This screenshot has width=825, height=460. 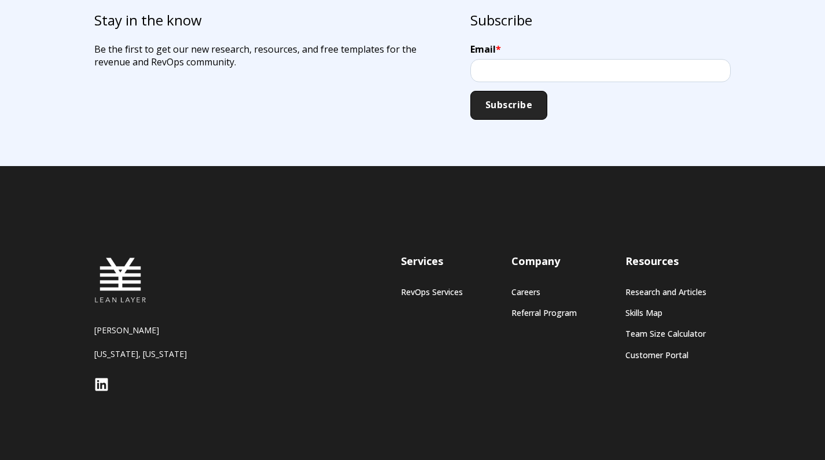 What do you see at coordinates (544, 292) in the screenshot?
I see `a: Careers` at bounding box center [544, 292].